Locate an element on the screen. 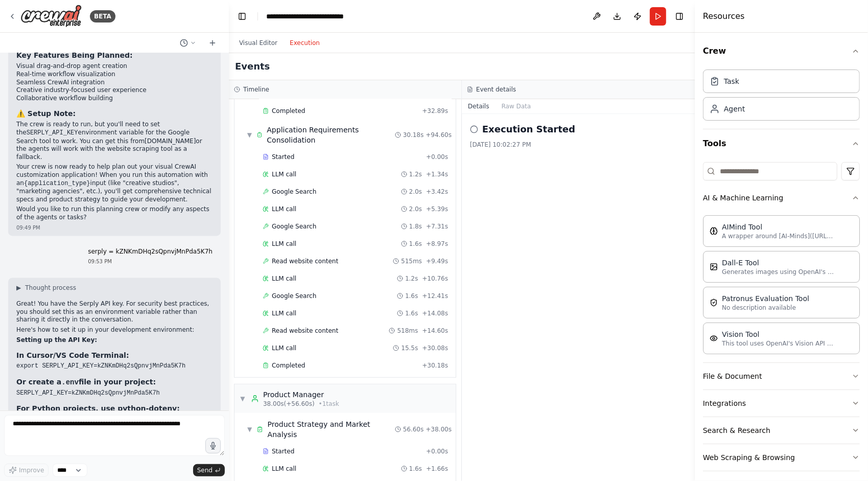 Image resolution: width=868 pixels, height=481 pixels. button: Integrations is located at coordinates (781, 403).